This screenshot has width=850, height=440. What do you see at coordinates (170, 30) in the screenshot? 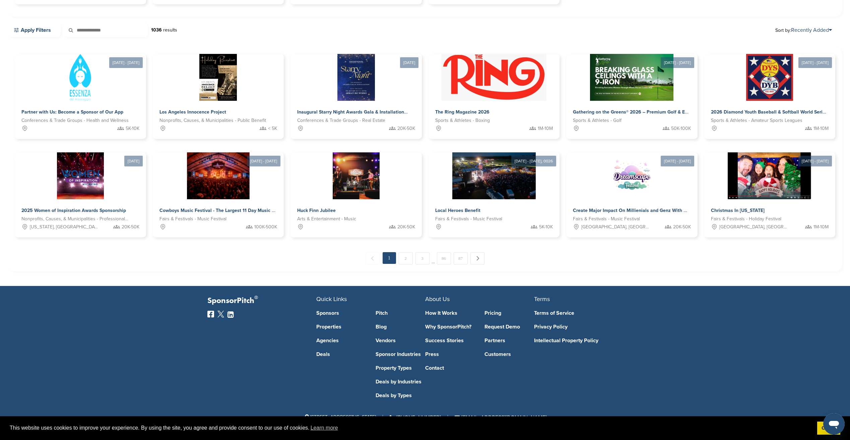
I see `span: results` at bounding box center [170, 30].